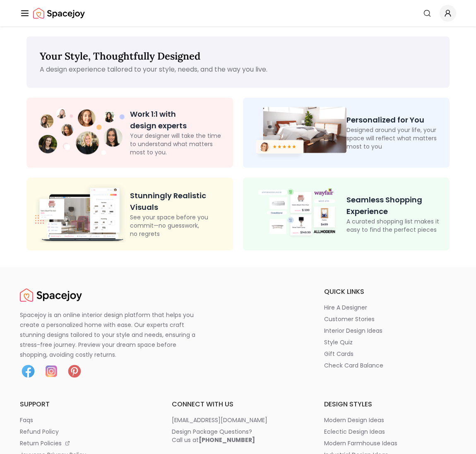  Describe the element at coordinates (349, 319) in the screenshot. I see `p: customer stories` at that location.